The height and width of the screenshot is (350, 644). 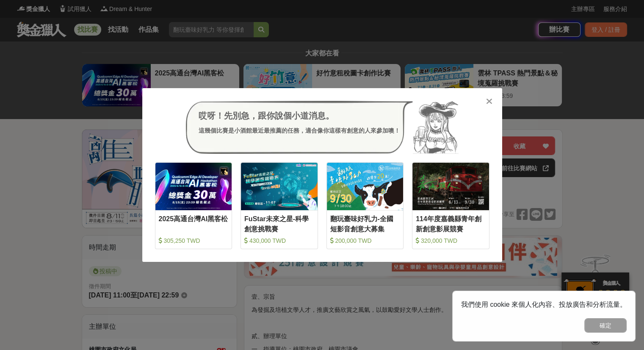 I want to click on a: Cover ImageFuStar未來之星-科學創意挑戰賽 430,000 TWD, so click(x=279, y=205).